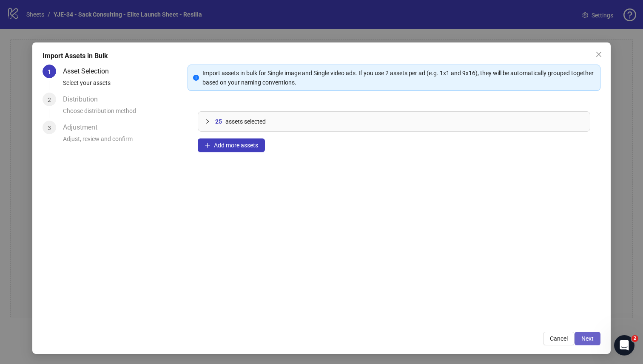 Image resolution: width=643 pixels, height=364 pixels. I want to click on span: 3, so click(49, 128).